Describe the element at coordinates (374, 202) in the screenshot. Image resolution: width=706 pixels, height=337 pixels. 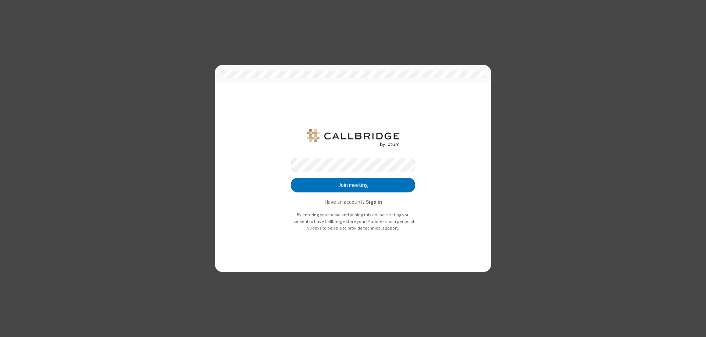
I see `button: Sign in` at that location.